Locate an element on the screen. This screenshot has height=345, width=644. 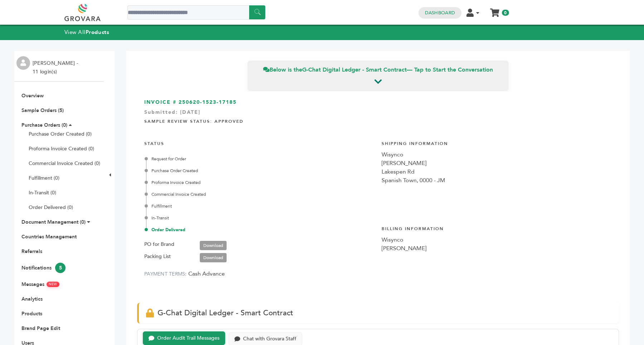
a: Purchase Orders (0) is located at coordinates (45, 125).